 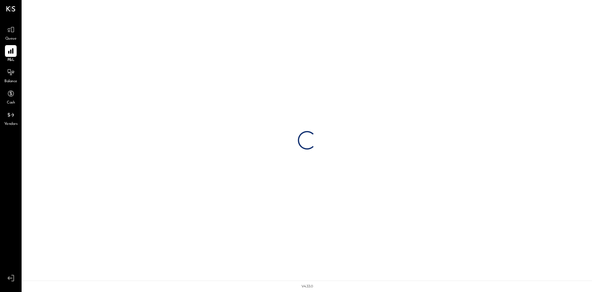 I want to click on span: Balance, so click(x=11, y=81).